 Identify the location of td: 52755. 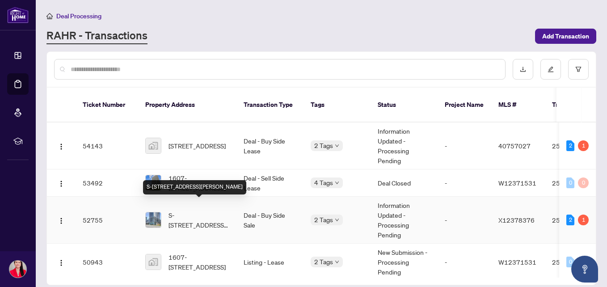
(107, 220).